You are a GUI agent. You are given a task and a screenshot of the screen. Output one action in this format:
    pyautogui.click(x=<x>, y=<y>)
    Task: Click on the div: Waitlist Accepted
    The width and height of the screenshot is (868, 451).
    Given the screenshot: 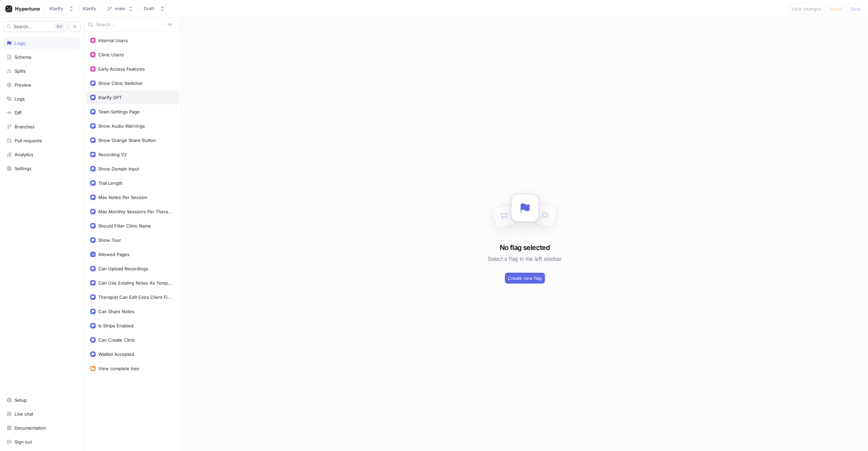 What is the action you would take?
    pyautogui.click(x=117, y=354)
    